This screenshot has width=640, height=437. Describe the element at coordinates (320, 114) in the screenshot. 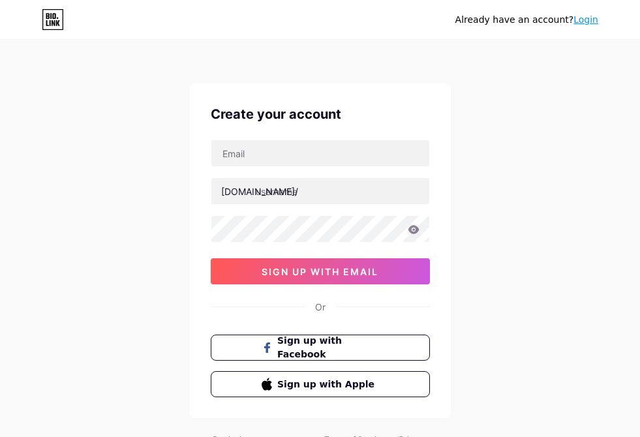

I see `div: Create your account` at that location.